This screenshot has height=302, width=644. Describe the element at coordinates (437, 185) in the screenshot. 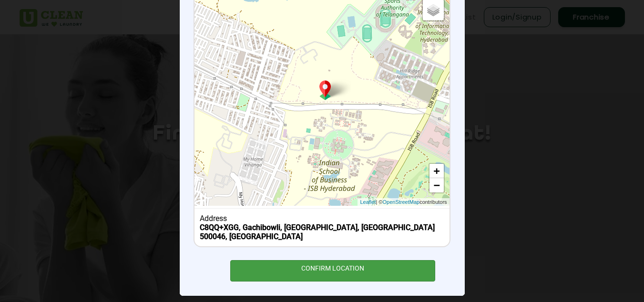

I see `a: Zoom out` at that location.